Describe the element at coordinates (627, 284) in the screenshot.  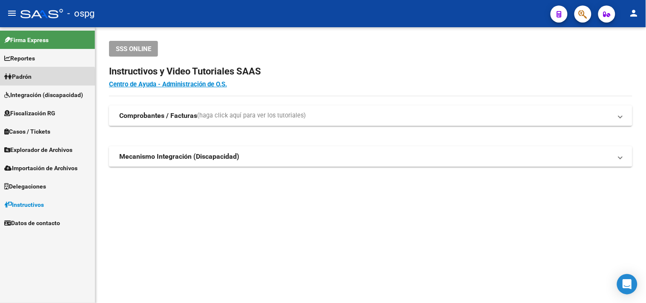
I see `div: Open Intercom Messenger` at that location.